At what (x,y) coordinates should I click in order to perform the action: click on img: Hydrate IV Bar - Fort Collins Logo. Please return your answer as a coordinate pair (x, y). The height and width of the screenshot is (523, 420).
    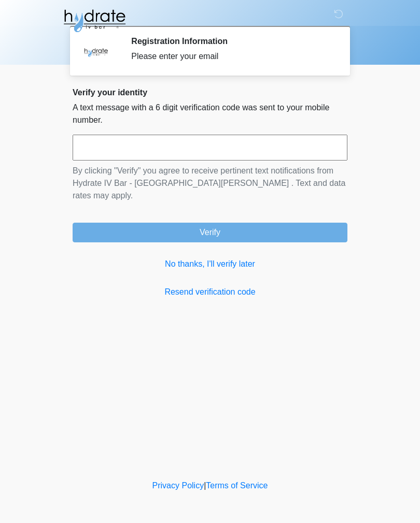
    Looking at the image, I should click on (95, 20).